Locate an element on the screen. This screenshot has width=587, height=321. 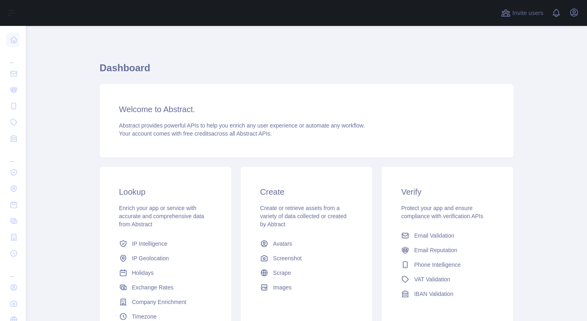
span: Phone Intelligence is located at coordinates (437, 264).